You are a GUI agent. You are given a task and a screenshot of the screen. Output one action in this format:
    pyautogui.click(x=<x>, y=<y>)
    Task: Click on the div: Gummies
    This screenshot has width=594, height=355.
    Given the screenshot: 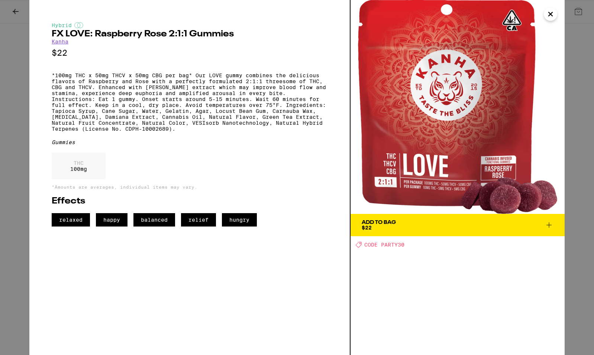 What is the action you would take?
    pyautogui.click(x=189, y=142)
    